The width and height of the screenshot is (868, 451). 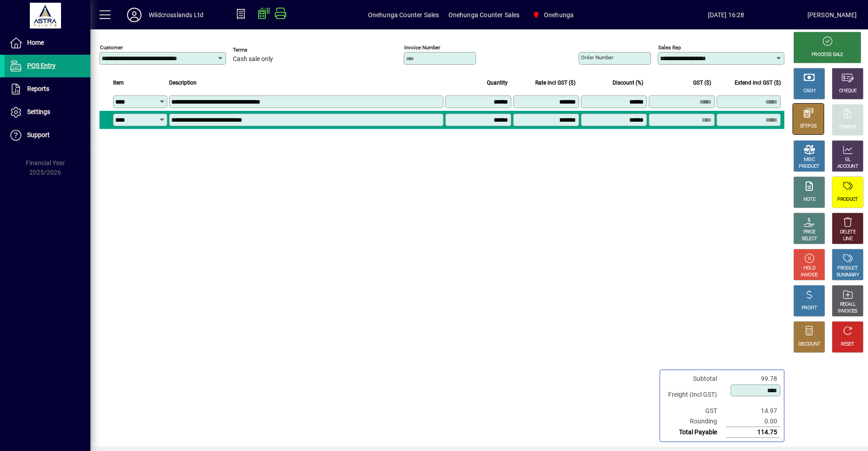 I want to click on div: GL, so click(x=848, y=160).